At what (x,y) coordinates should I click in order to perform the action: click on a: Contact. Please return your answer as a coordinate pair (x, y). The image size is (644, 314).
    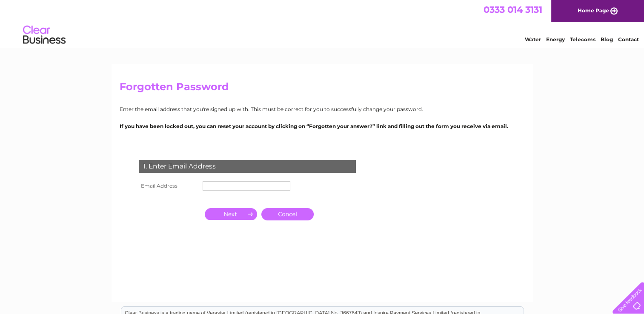
    Looking at the image, I should click on (628, 39).